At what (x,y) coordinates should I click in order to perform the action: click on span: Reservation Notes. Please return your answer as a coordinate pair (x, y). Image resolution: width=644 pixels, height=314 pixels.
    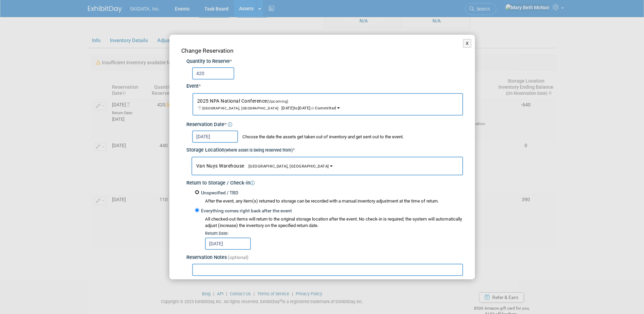
    Looking at the image, I should click on (207, 257).